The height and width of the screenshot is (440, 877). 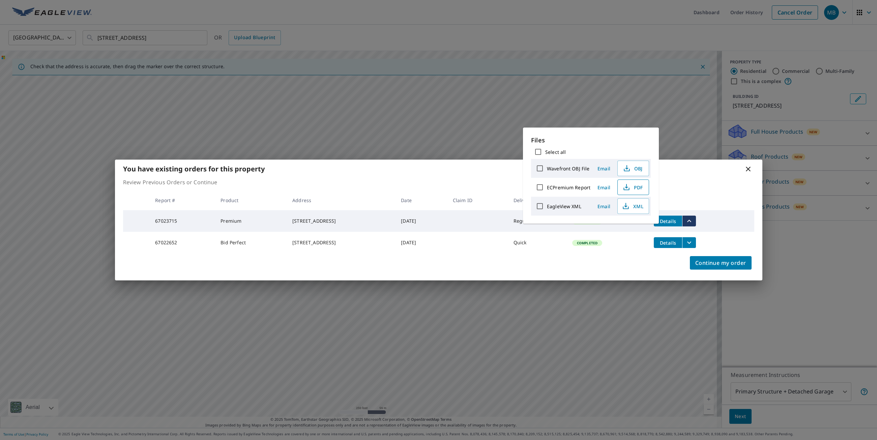 What do you see at coordinates (421, 200) in the screenshot?
I see `th: Date` at bounding box center [421, 200].